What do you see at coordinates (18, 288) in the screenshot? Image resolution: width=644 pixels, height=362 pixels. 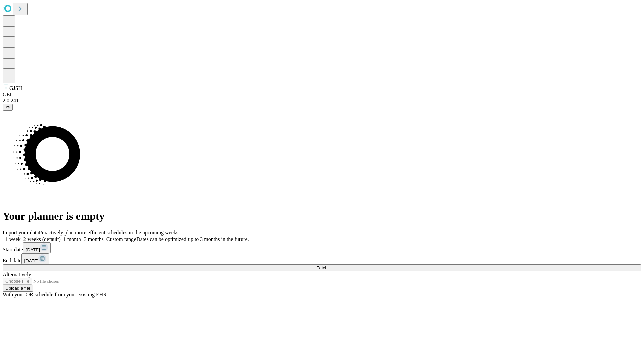 I see `button: Upload a file` at bounding box center [18, 288].